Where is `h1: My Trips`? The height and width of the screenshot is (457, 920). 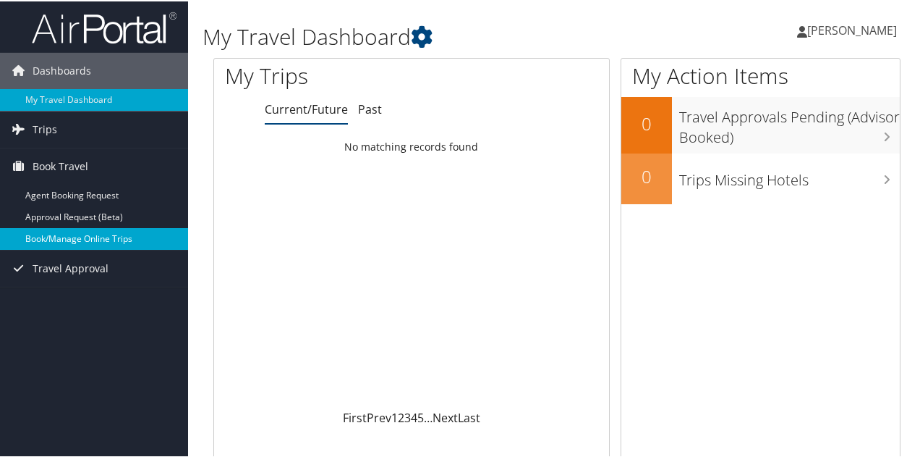
h1: My Trips is located at coordinates (329, 75).